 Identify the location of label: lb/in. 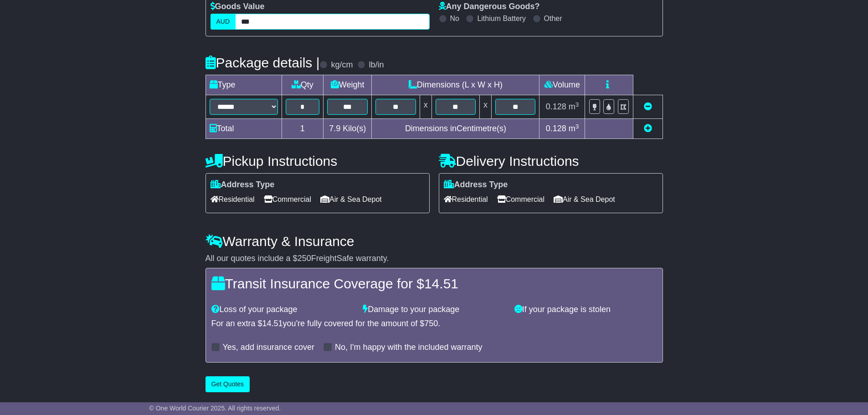
(376, 65).